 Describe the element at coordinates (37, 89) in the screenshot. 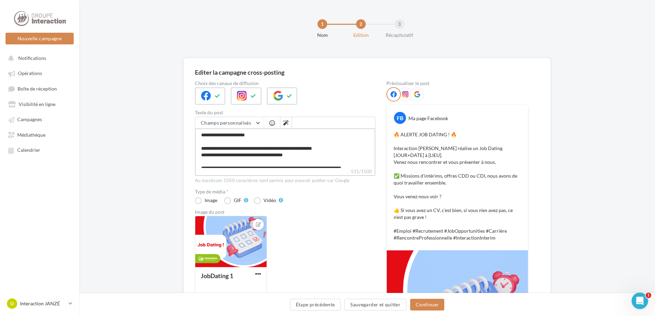

I see `span: Boîte de réception` at that location.